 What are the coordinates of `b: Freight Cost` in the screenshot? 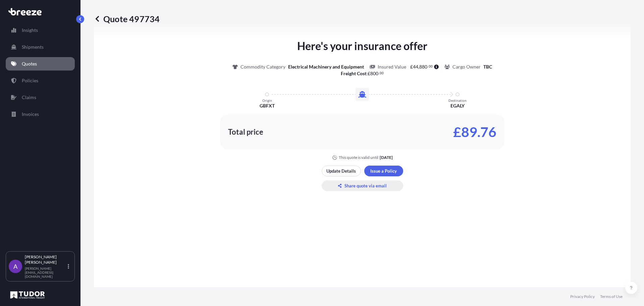 It's located at (353, 73).